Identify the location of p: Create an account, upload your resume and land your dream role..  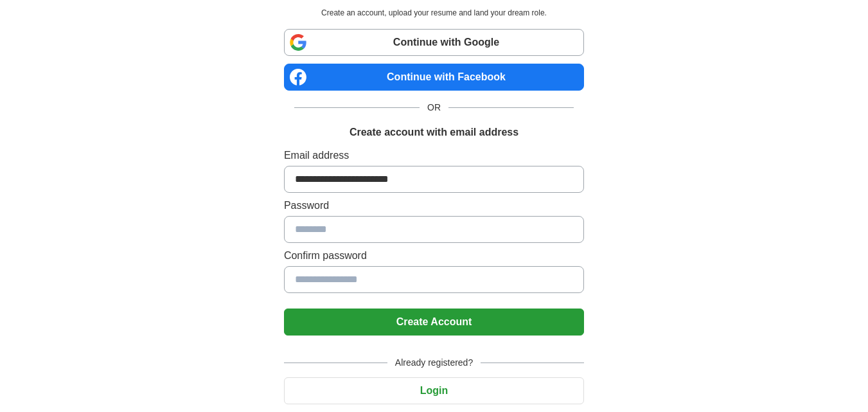
(434, 13).